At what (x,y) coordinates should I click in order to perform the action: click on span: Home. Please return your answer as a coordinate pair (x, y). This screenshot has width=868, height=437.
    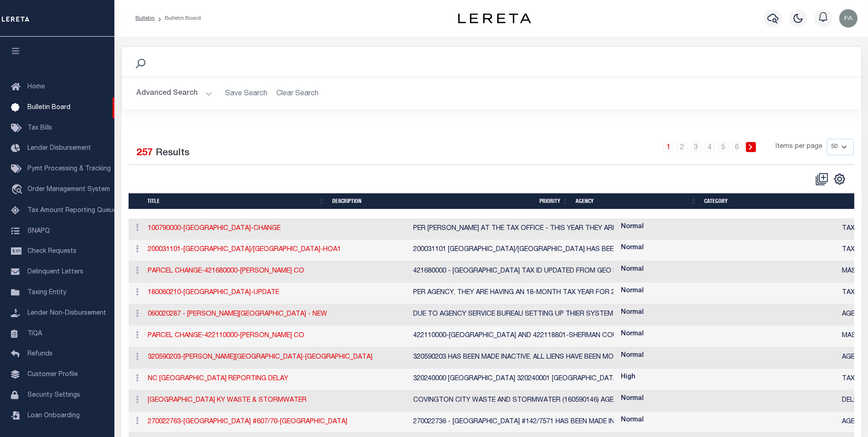
    Looking at the image, I should click on (36, 87).